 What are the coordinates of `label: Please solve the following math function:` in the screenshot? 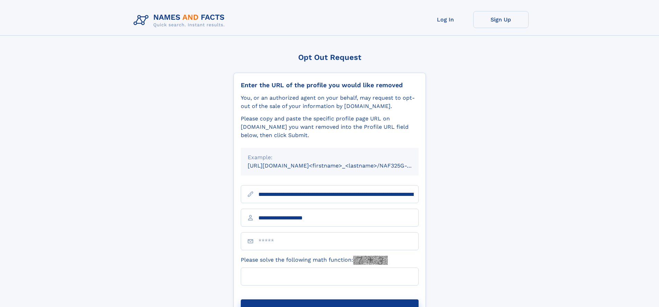 It's located at (314, 260).